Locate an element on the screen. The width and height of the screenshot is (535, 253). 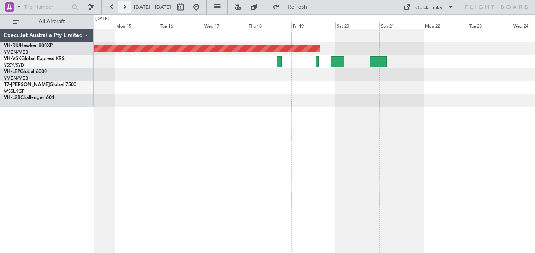
div: Fri 19 is located at coordinates (313, 25).